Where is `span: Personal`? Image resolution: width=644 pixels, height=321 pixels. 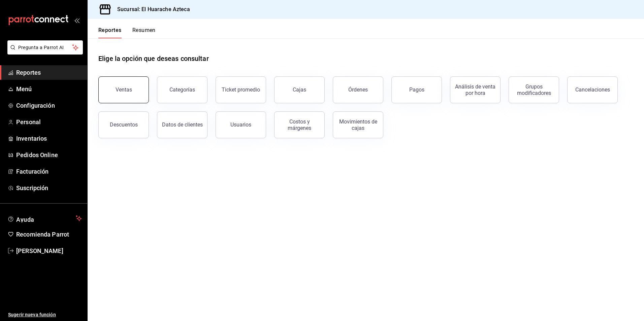 span: Personal is located at coordinates (49, 122).